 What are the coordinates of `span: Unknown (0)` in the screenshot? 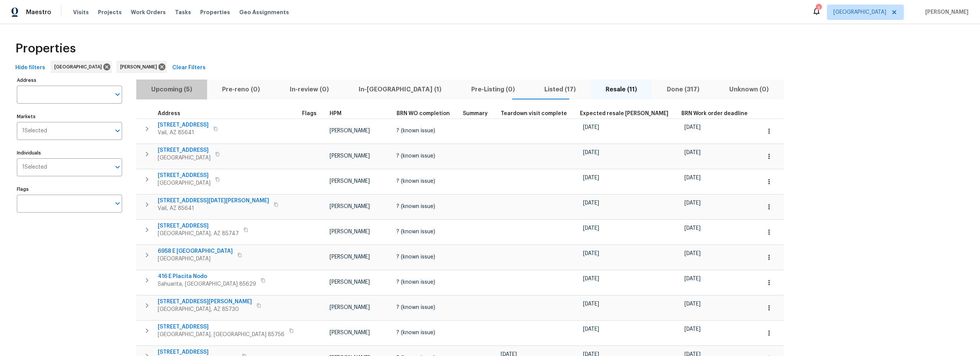 It's located at (749, 89).